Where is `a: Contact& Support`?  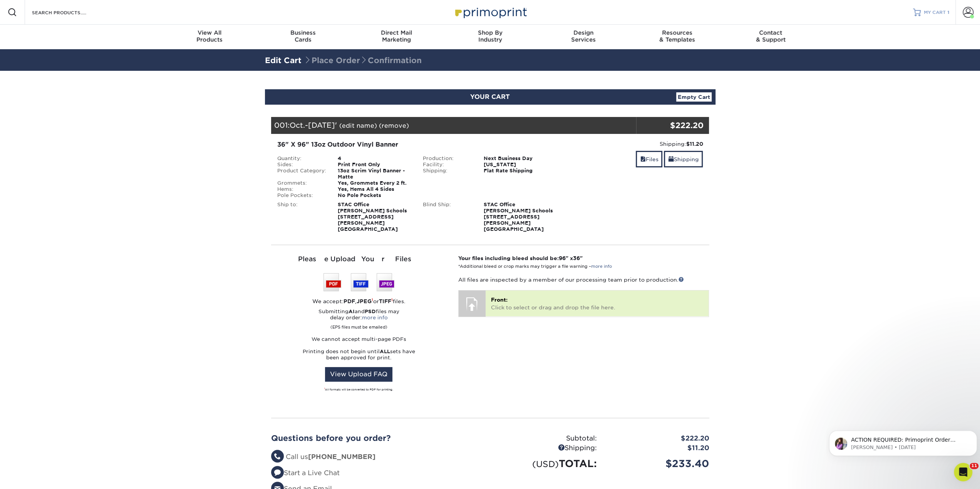 a: Contact& Support is located at coordinates (770, 37).